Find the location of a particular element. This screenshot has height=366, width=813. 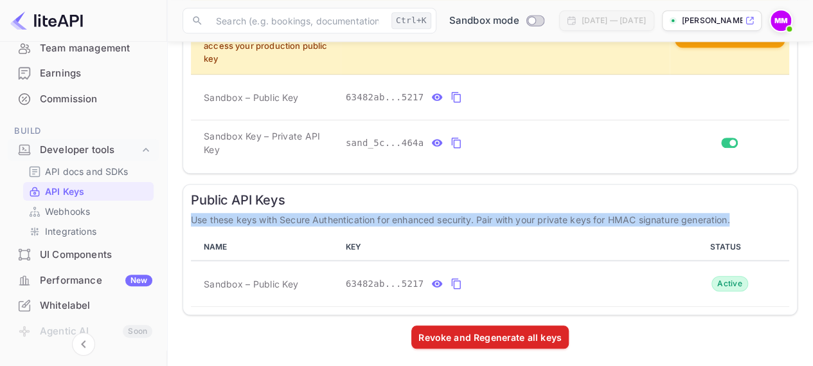

span: sand_5c...464a is located at coordinates (385, 143).